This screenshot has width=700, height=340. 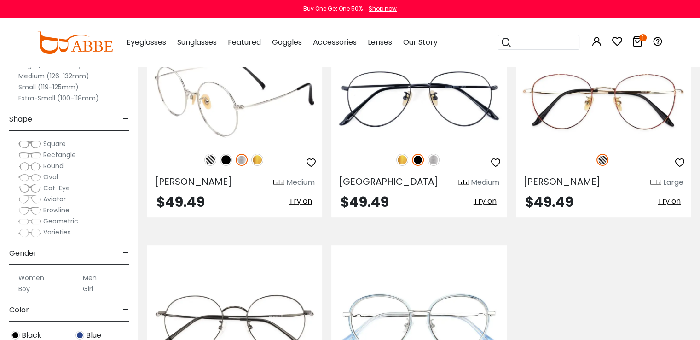 What do you see at coordinates (90, 278) in the screenshot?
I see `label: Men` at bounding box center [90, 278].